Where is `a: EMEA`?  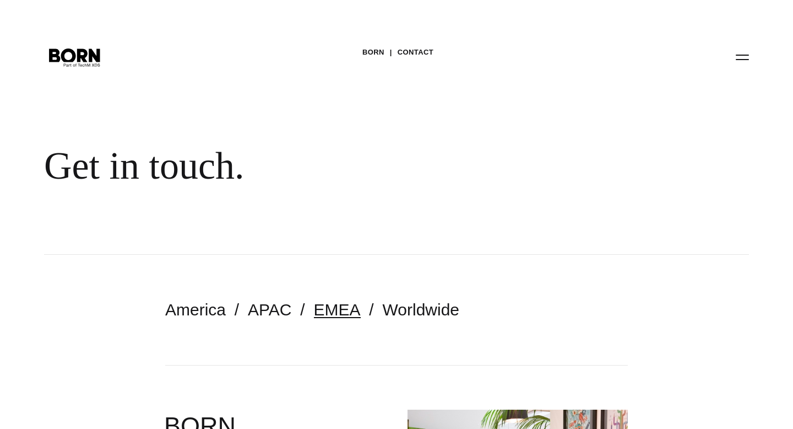
a: EMEA is located at coordinates (337, 309).